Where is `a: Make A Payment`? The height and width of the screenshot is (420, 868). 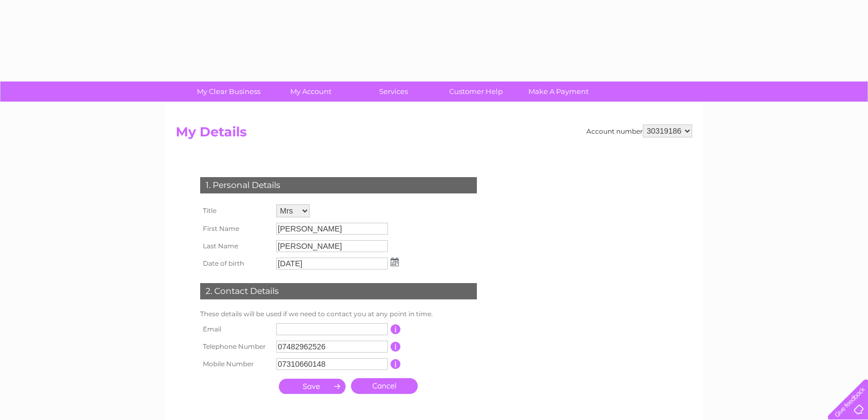 a: Make A Payment is located at coordinates (558, 91).